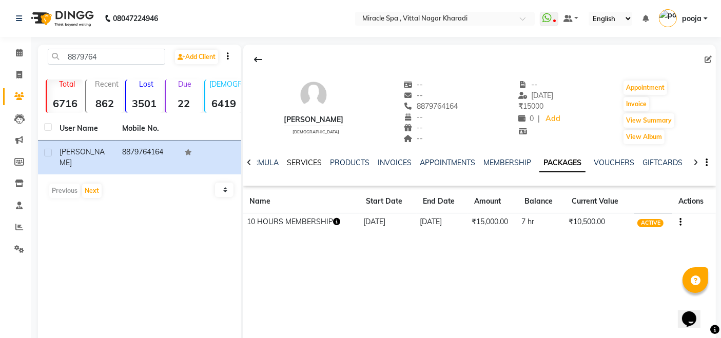 This screenshot has height=338, width=721. I want to click on a: SERVICES, so click(304, 163).